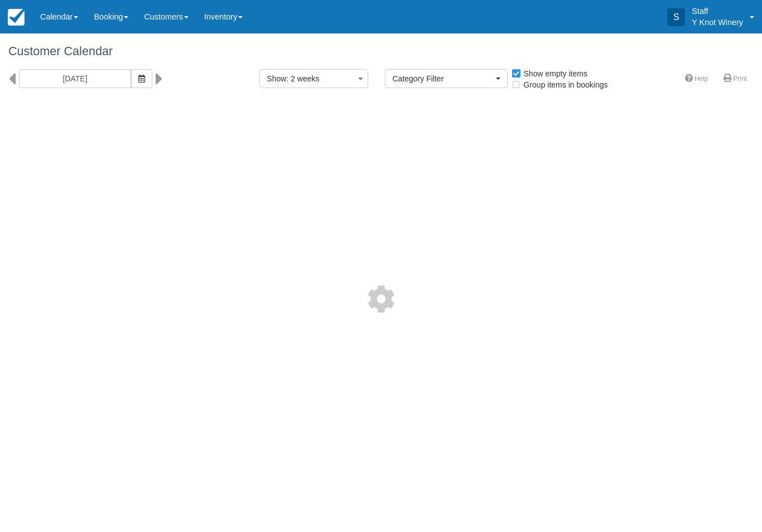  Describe the element at coordinates (314, 79) in the screenshot. I see `button: Show: 2 weeks` at that location.